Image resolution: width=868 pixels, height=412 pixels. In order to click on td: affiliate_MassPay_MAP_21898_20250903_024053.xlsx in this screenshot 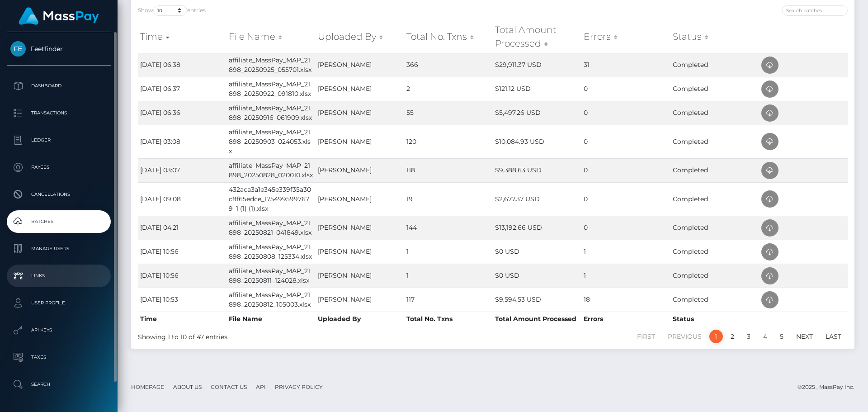, I will do `click(271, 142)`.